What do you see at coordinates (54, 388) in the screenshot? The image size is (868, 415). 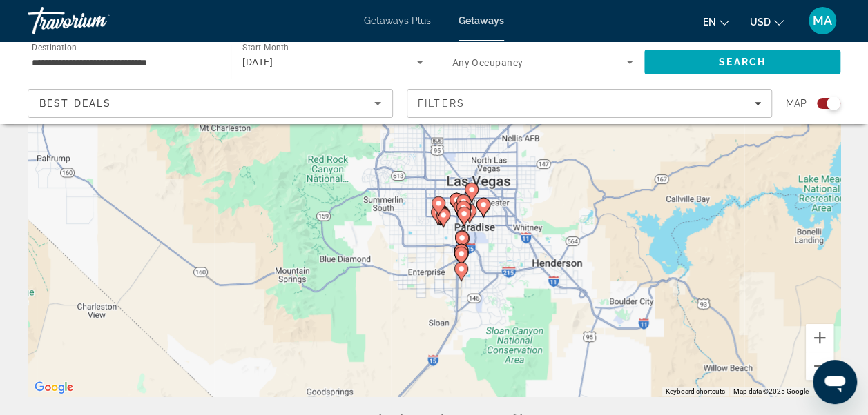 I see `img: Google` at bounding box center [54, 388].